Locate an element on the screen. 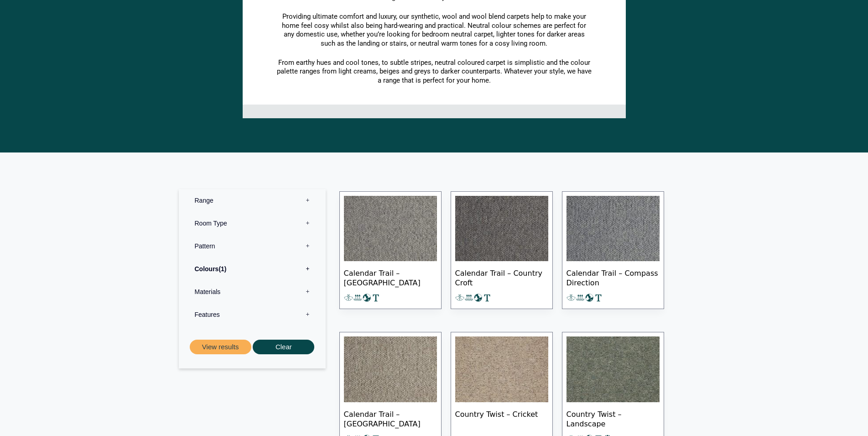 The image size is (868, 436). label: Colours is located at coordinates (252, 269).